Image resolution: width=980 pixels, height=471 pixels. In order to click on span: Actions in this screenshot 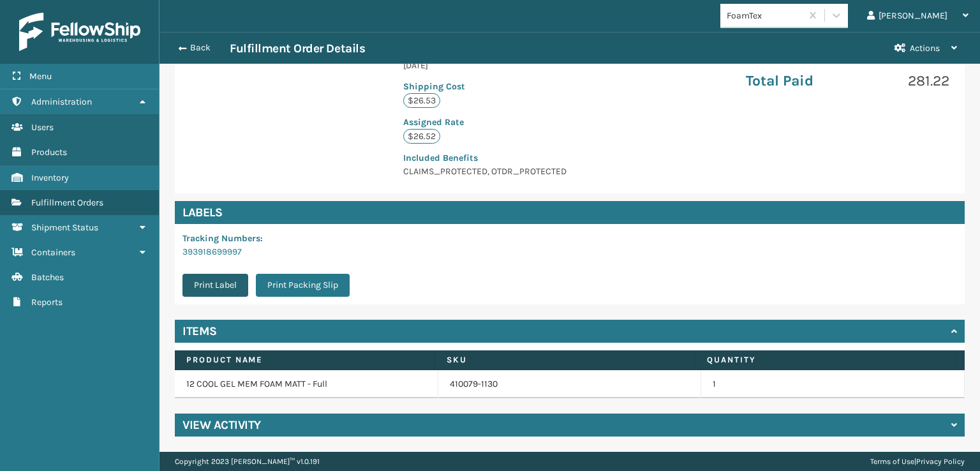, I will do `click(924, 48)`.